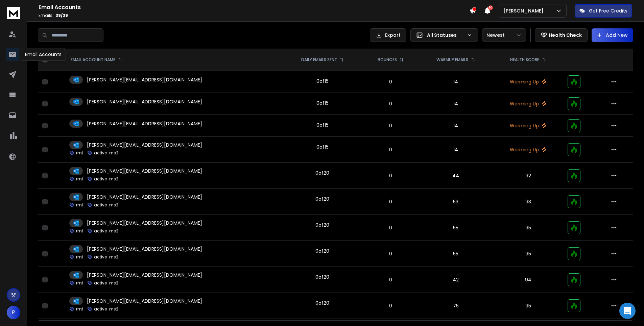  What do you see at coordinates (456, 306) in the screenshot?
I see `td: 75` at bounding box center [456, 306].